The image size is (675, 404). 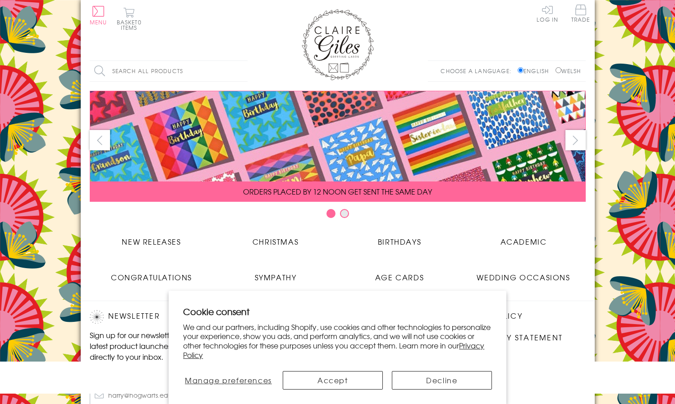 I want to click on h2: Newsletter, so click(x=166, y=317).